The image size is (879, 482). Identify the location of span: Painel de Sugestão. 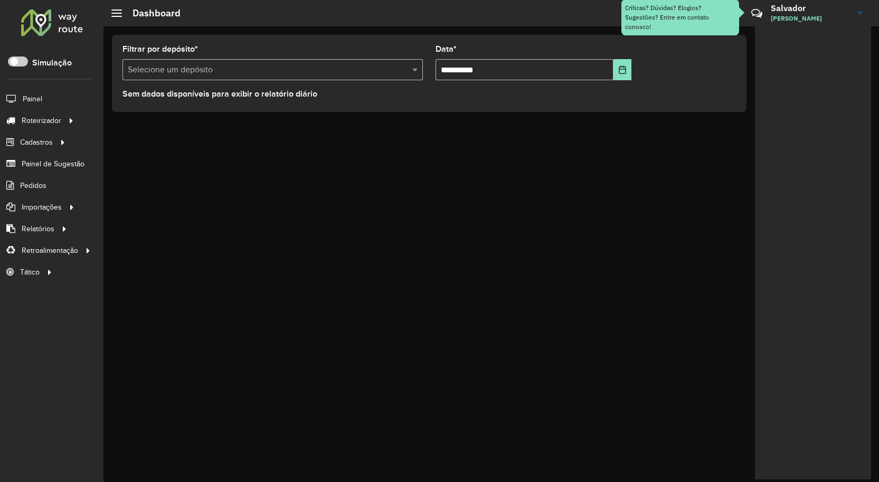
(53, 164).